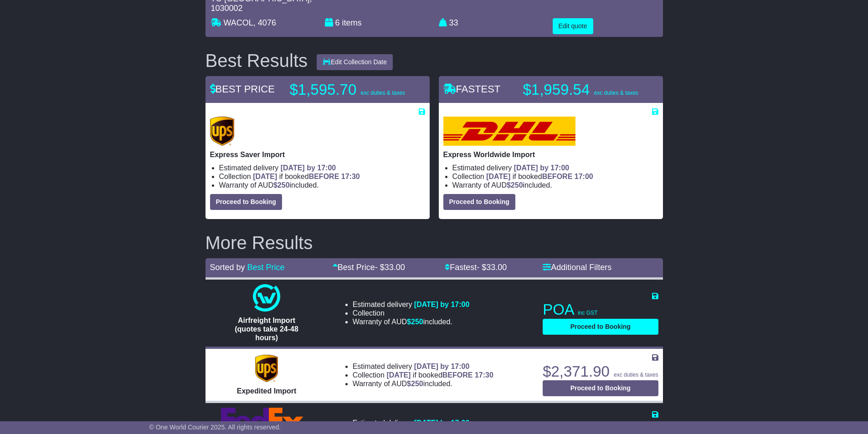 Image resolution: width=868 pixels, height=434 pixels. Describe the element at coordinates (223, 131) in the screenshot. I see `img: UPS (new): Express Saver Import` at that location.